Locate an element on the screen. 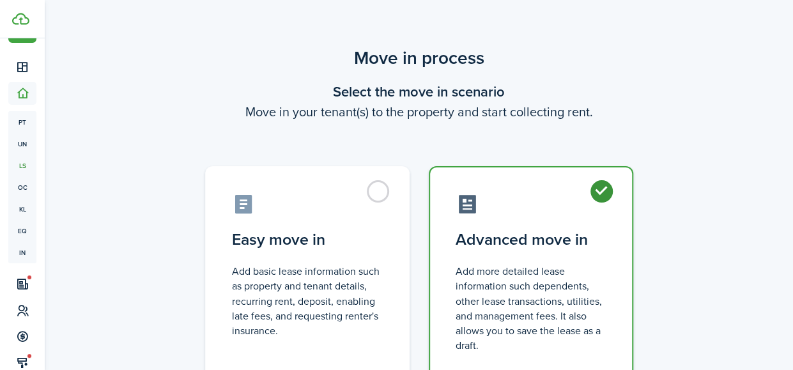 This screenshot has height=370, width=793. a: un is located at coordinates (22, 144).